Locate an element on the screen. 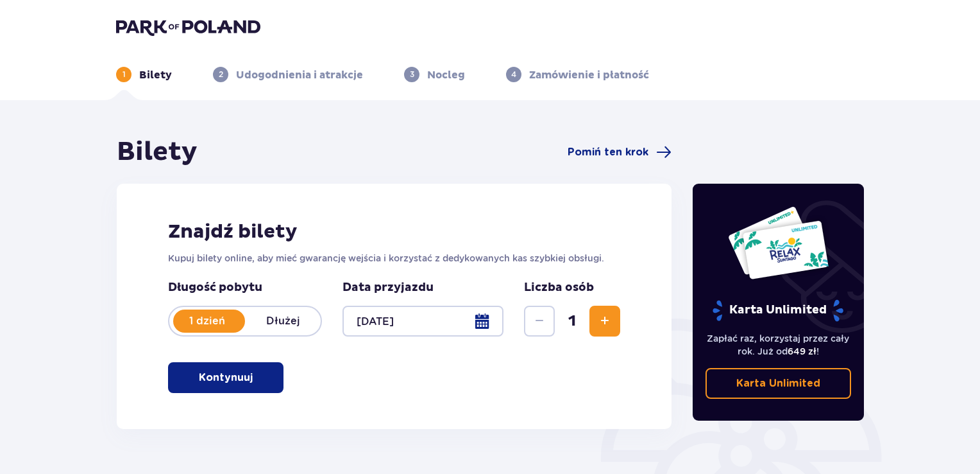 Image resolution: width=980 pixels, height=474 pixels. span: Pomiń ten krok is located at coordinates (608, 152).